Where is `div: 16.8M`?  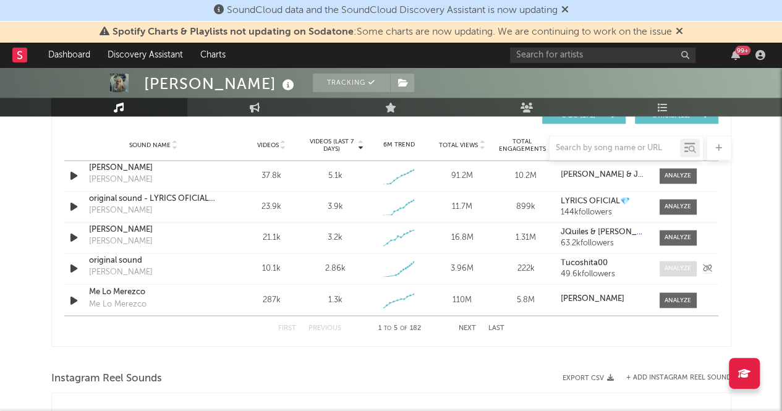
div: 16.8M is located at coordinates (462, 238).